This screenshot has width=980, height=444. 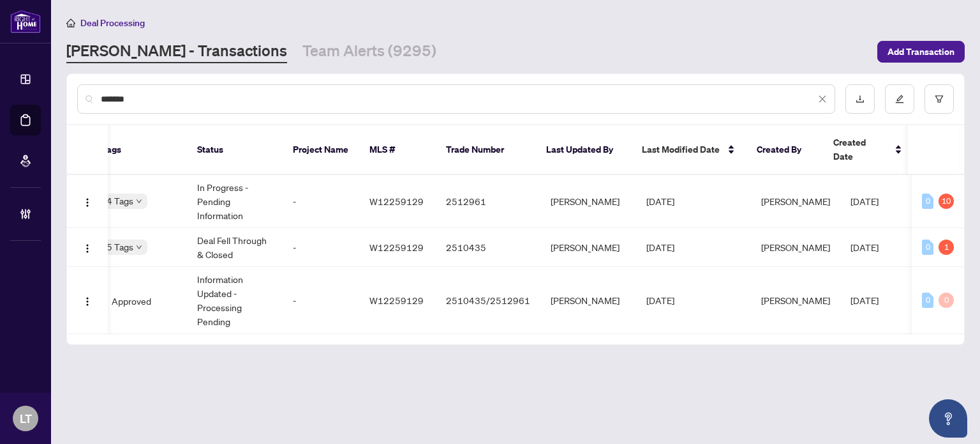 I want to click on td: 2510435, so click(x=489, y=247).